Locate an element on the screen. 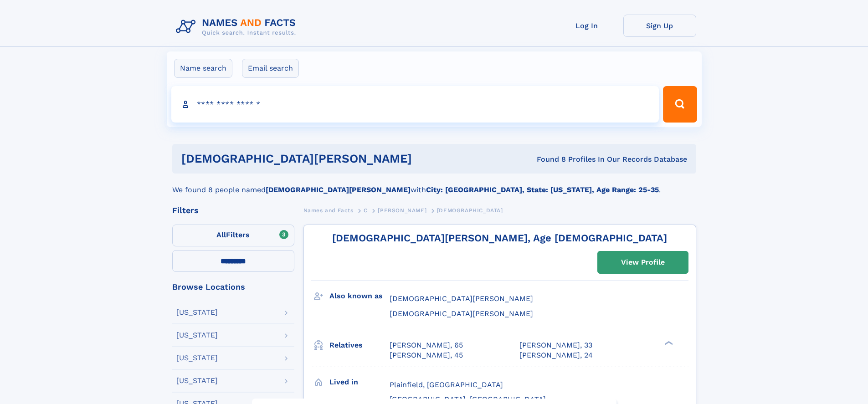 This screenshot has width=868, height=404. a: C is located at coordinates (366, 210).